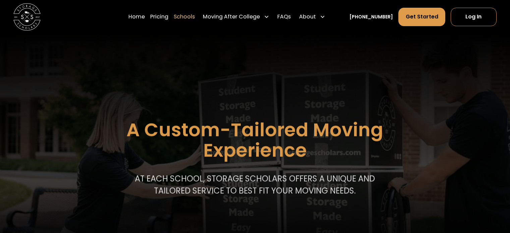 The width and height of the screenshot is (510, 233). I want to click on h1: A Custom-Tailored Moving Experience, so click(255, 140).